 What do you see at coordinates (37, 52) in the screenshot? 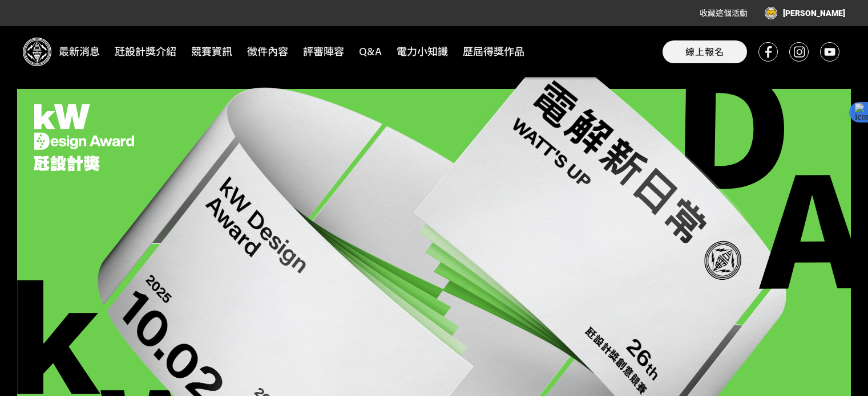
I see `img: Logo` at bounding box center [37, 52].